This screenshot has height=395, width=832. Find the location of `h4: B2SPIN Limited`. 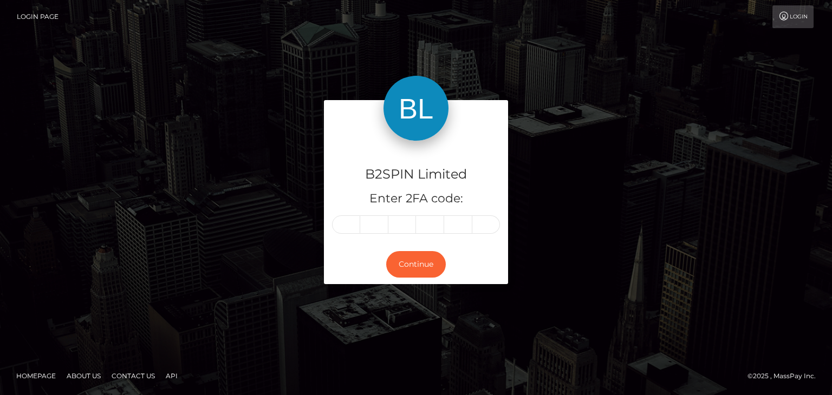

h4: B2SPIN Limited is located at coordinates (416, 174).